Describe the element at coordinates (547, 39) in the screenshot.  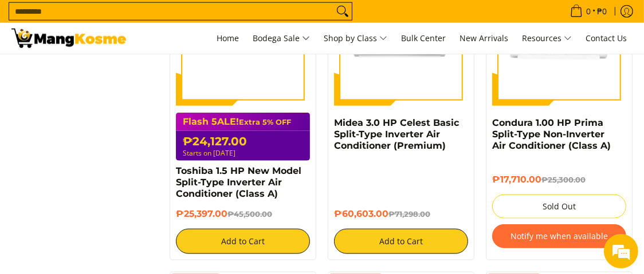
I see `span: Resources` at that location.